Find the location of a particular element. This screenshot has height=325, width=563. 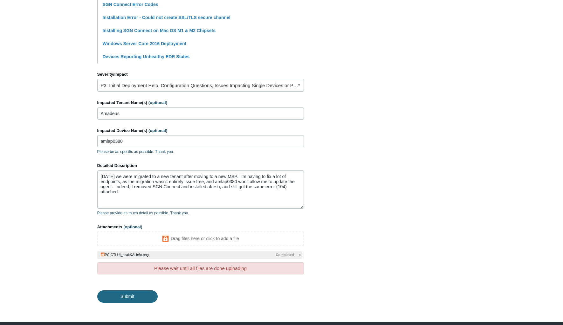

label: Impacted Tenant Name(s) is located at coordinates (200, 103).